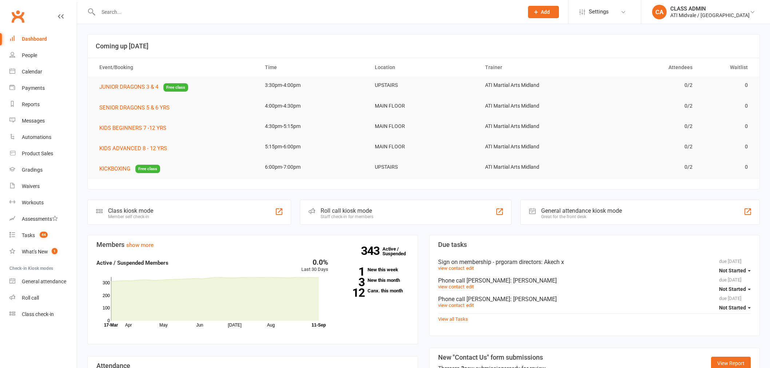  Describe the element at coordinates (43, 219) in the screenshot. I see `a: Assessments` at that location.